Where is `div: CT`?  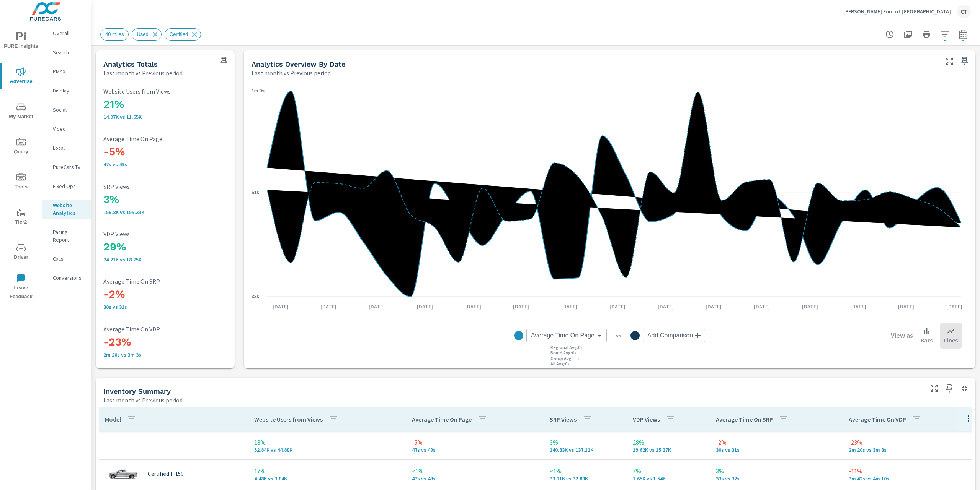
div: CT is located at coordinates (964, 12).